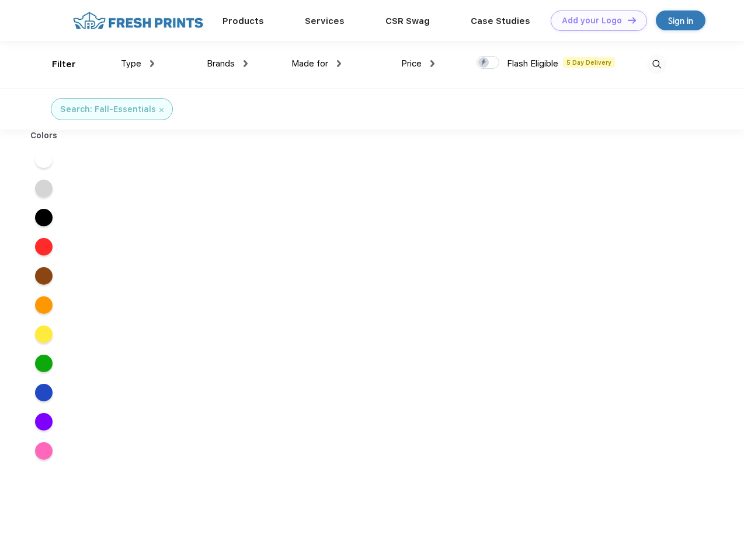  What do you see at coordinates (411, 64) in the screenshot?
I see `span: Price` at bounding box center [411, 64].